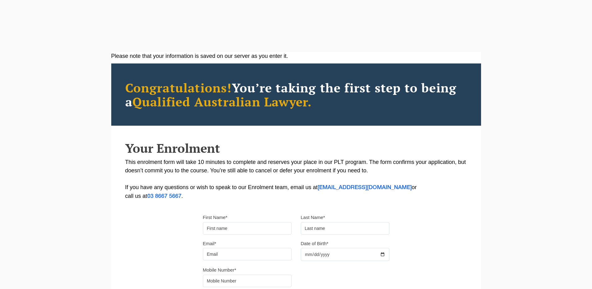 This screenshot has height=289, width=592. What do you see at coordinates (247, 228) in the screenshot?
I see `input: First name` at bounding box center [247, 228].